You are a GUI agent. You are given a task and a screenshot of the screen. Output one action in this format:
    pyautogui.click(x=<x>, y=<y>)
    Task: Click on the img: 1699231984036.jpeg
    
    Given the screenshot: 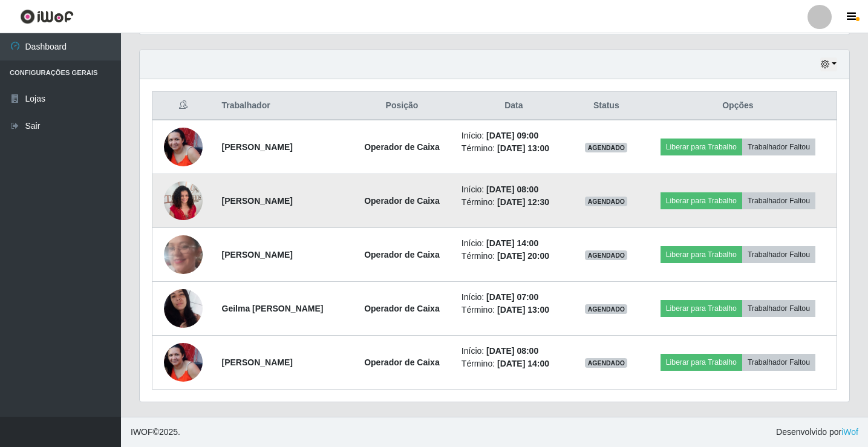 What is the action you would take?
    pyautogui.click(x=183, y=309)
    